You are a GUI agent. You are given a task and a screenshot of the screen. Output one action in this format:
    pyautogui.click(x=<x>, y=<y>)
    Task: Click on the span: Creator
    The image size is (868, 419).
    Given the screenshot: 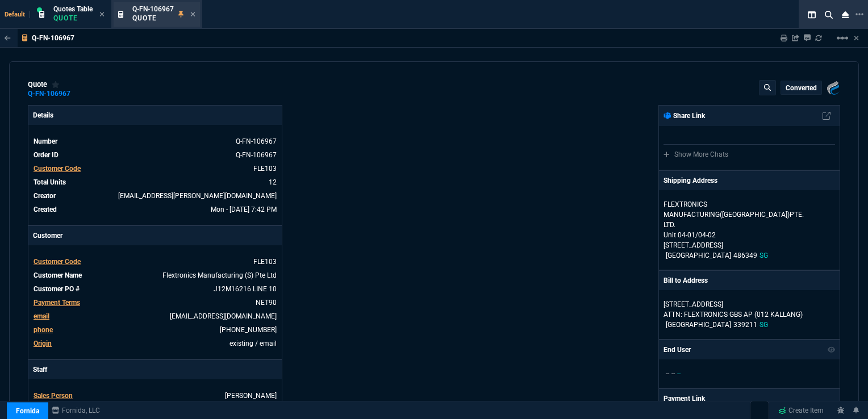 What is the action you would take?
    pyautogui.click(x=44, y=196)
    